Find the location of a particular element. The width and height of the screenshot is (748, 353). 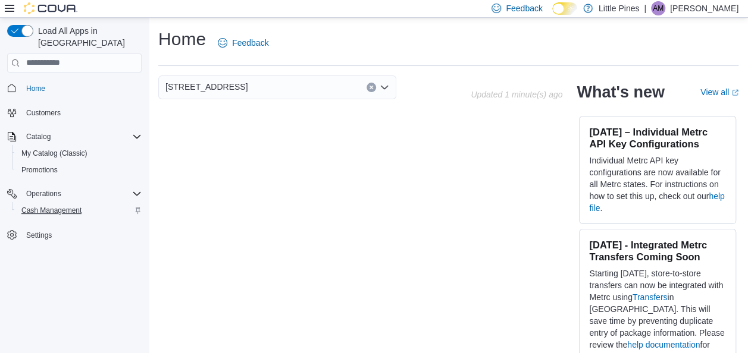

svg: External link is located at coordinates (735, 93).